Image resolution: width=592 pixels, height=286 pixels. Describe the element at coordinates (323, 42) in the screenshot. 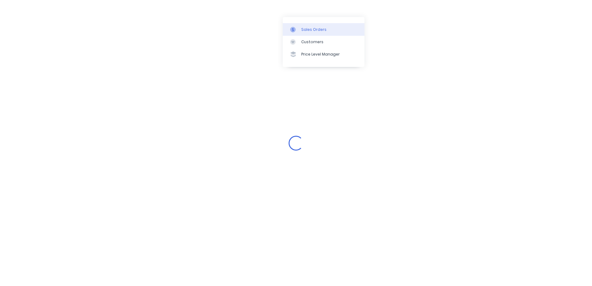

I see `a: Customers` at that location.